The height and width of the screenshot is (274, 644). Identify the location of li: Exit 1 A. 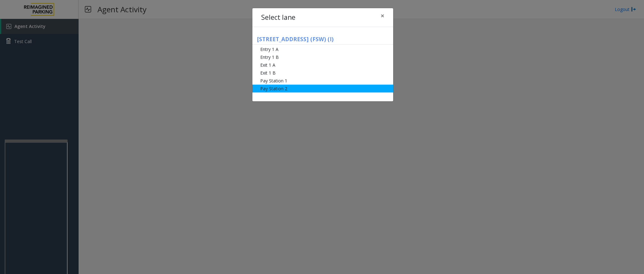
(323, 65).